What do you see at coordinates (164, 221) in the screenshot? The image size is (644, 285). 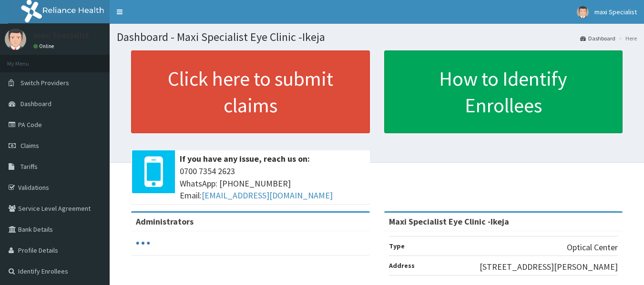 I see `b: Administrators` at bounding box center [164, 221].